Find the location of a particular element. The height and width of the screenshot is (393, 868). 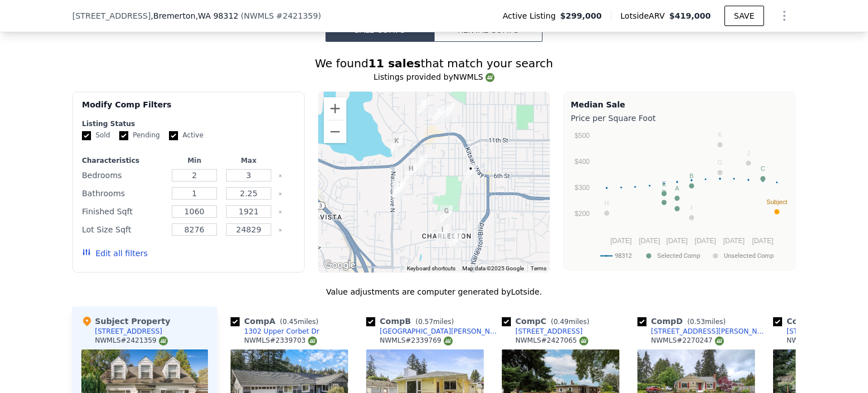

div: Max is located at coordinates (249, 161).